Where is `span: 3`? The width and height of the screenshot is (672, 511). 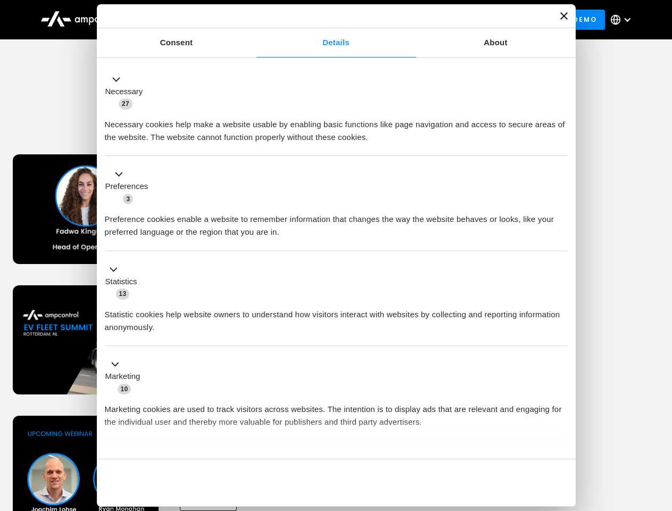
span: 3 is located at coordinates (128, 199).